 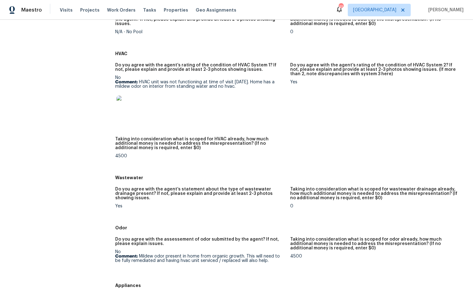 I want to click on h5: Wastewater, so click(x=290, y=178).